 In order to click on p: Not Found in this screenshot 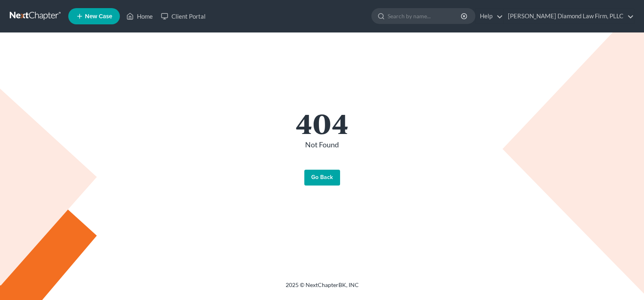, I will do `click(322, 145)`.